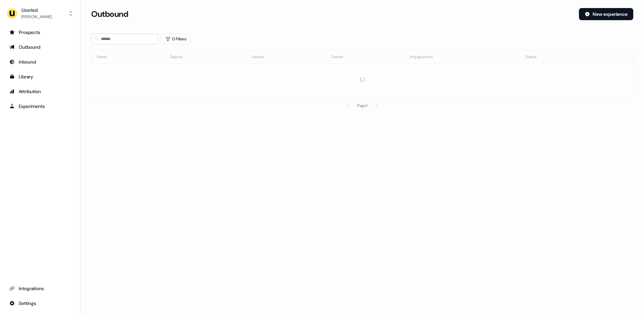  What do you see at coordinates (40, 32) in the screenshot?
I see `a: Go to prospects` at bounding box center [40, 32].